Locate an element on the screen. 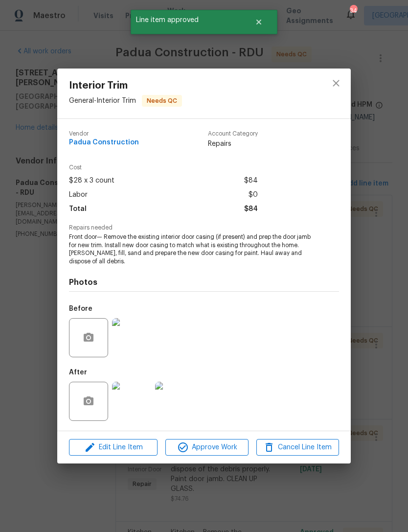  span: Total is located at coordinates (78, 209).